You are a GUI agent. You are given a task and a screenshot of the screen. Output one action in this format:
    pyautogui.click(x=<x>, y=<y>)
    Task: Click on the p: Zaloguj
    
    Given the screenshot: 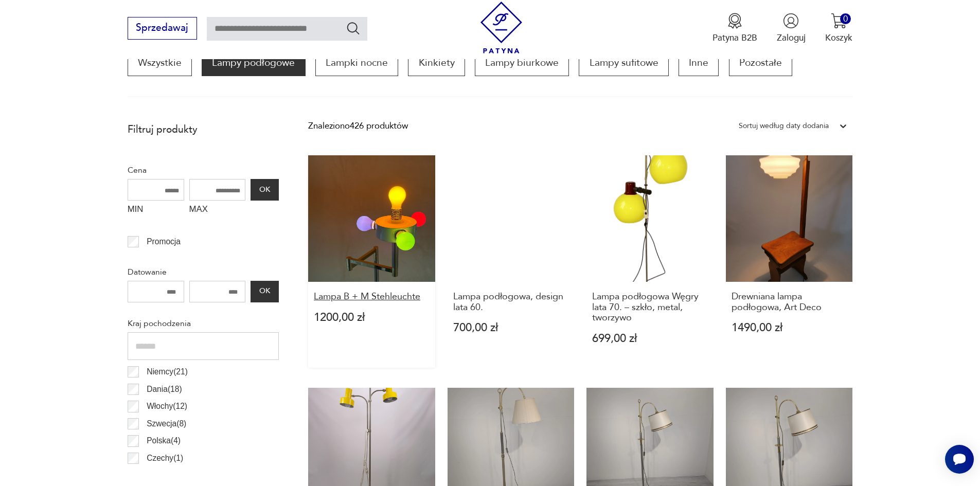 What is the action you would take?
    pyautogui.click(x=791, y=38)
    